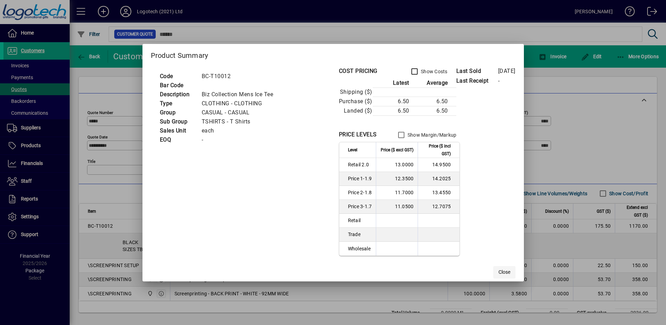 This screenshot has width=666, height=325. Describe the element at coordinates (240, 103) in the screenshot. I see `td: CLOTHING - CLOTHING` at that location.